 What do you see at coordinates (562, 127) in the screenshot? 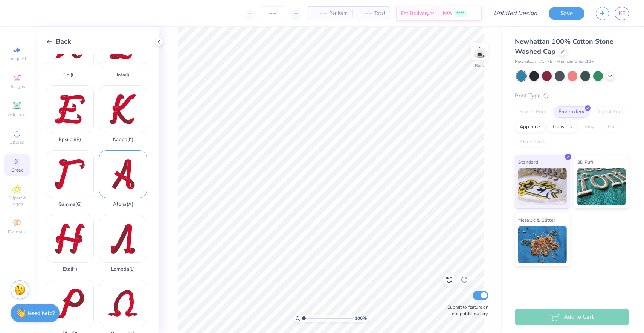
I see `div: Transfers` at bounding box center [562, 127].